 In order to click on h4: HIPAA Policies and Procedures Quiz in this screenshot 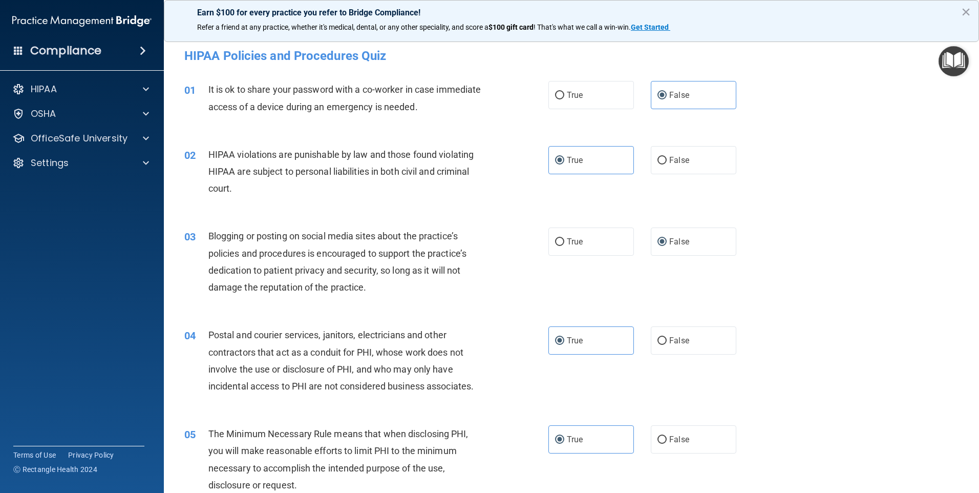, I will do `click(571, 56)`.